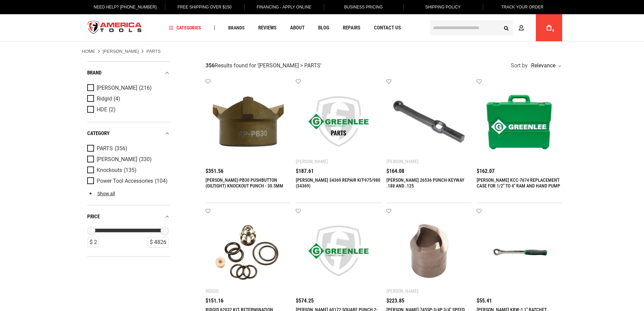  What do you see at coordinates (129, 217) in the screenshot?
I see `div: price` at bounding box center [129, 217].